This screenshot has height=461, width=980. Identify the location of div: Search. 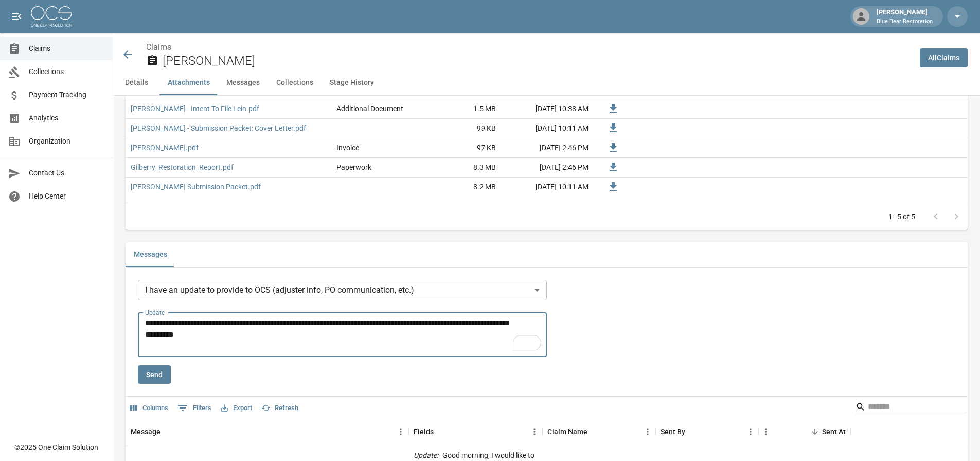
(911, 408).